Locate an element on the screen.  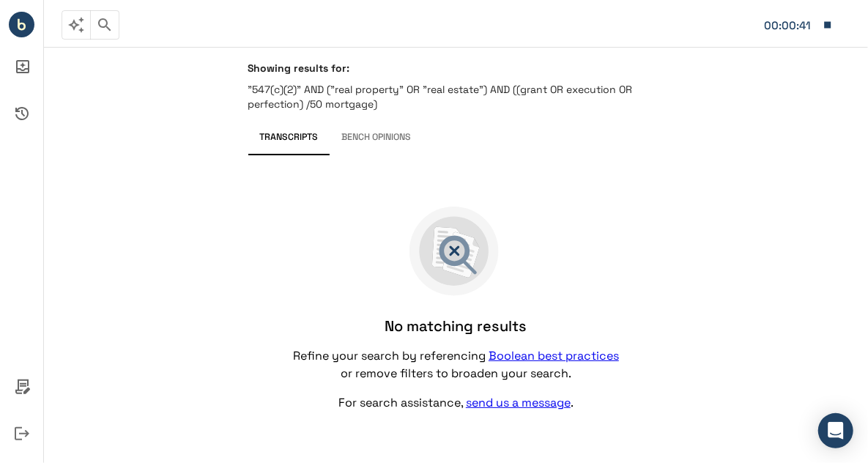
h6: No matching results is located at coordinates (457, 326).